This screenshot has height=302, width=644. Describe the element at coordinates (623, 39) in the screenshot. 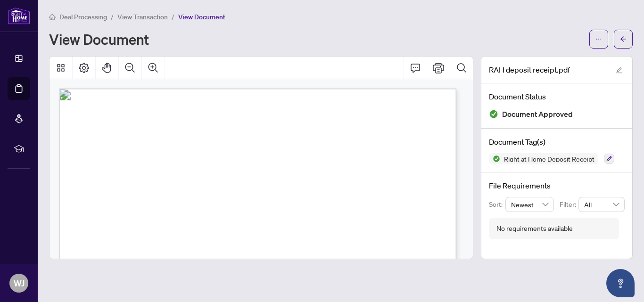

I see `span: arrow-left` at that location.